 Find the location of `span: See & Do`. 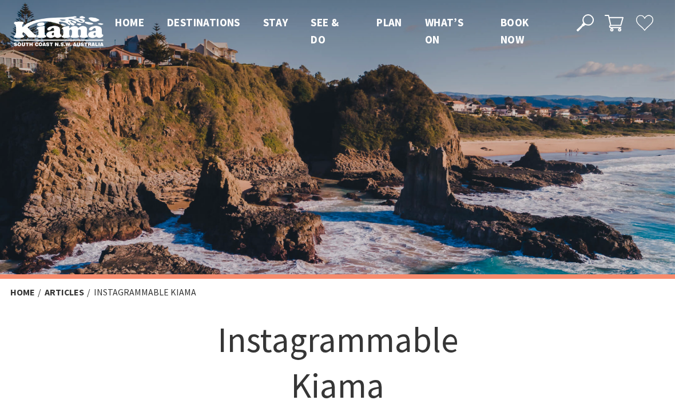

span: See & Do is located at coordinates (324, 31).